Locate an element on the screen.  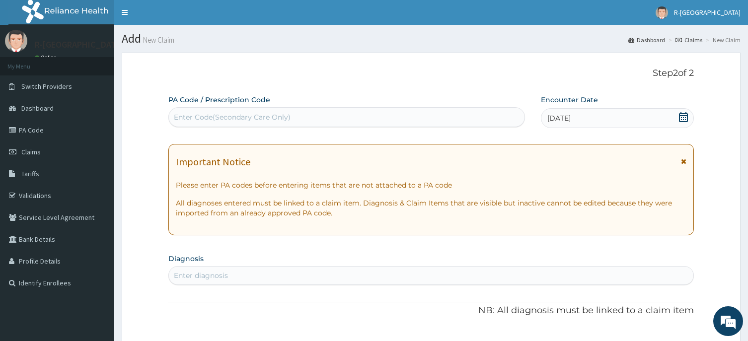
label: Encounter Date is located at coordinates (569, 100).